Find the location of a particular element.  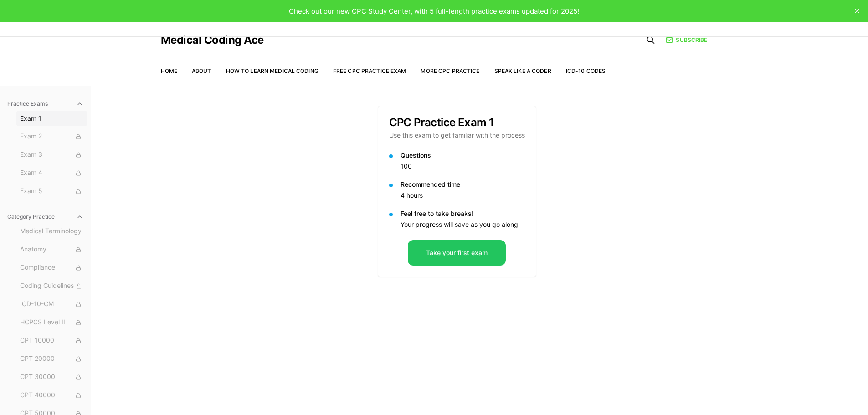

button: CPT 40000 is located at coordinates (51, 395).